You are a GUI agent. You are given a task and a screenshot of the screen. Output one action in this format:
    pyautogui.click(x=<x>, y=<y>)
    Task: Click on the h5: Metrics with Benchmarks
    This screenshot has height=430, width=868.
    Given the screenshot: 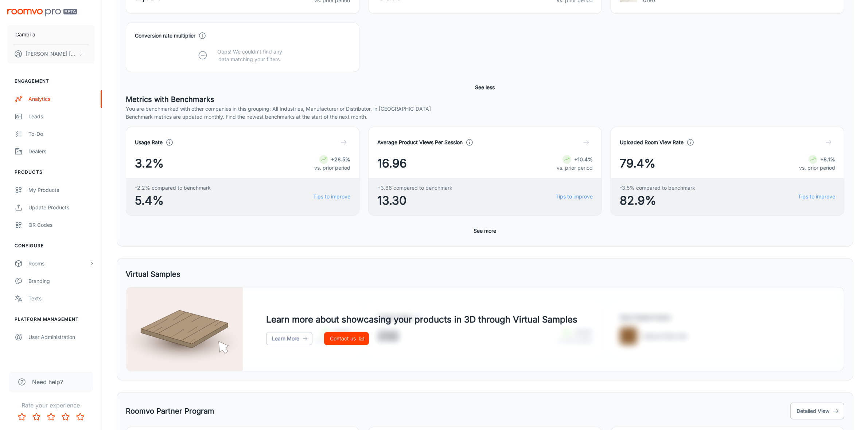 What is the action you would take?
    pyautogui.click(x=485, y=99)
    